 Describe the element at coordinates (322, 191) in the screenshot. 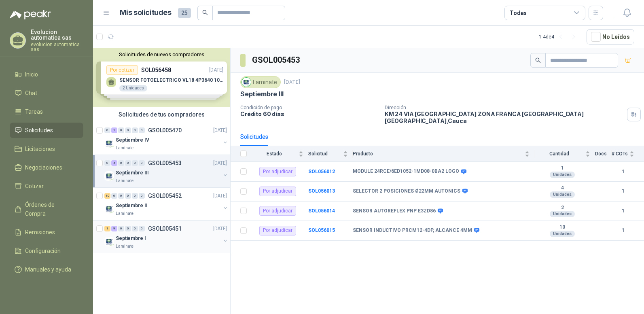

I see `b: SOL056013` at that location.